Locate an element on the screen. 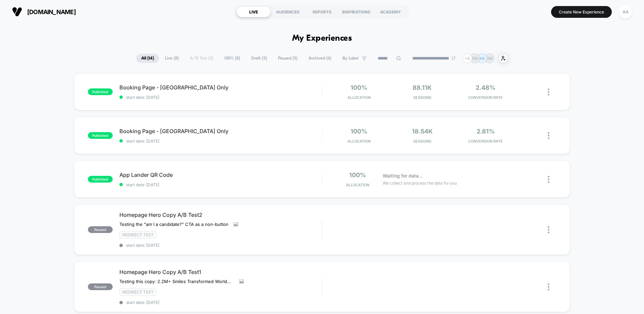 This screenshot has height=314, width=644. p: GM is located at coordinates (490, 58).